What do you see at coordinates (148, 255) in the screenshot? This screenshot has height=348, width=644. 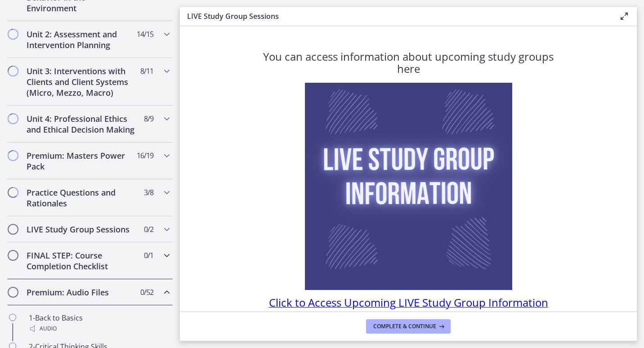 I see `span: 0 / 1` at bounding box center [148, 255].